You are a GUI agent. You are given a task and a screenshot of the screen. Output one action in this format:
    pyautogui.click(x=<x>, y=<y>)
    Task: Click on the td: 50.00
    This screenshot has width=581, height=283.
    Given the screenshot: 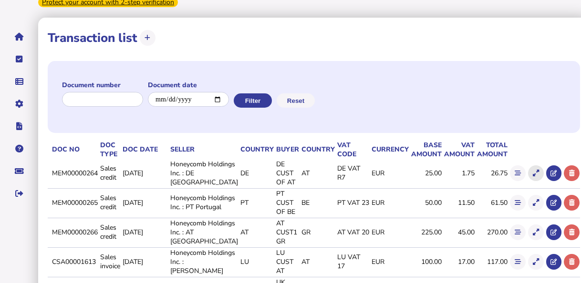 What is the action you would take?
    pyautogui.click(x=425, y=203)
    